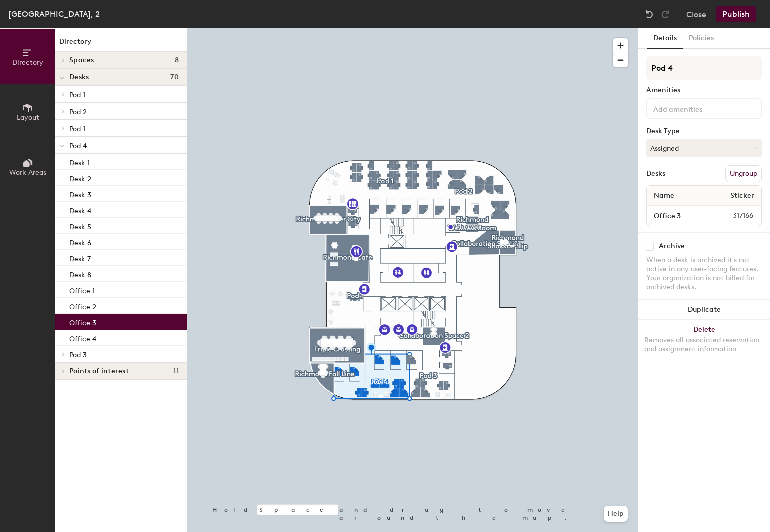 This screenshot has height=532, width=770. I want to click on span: Pod 2, so click(78, 112).